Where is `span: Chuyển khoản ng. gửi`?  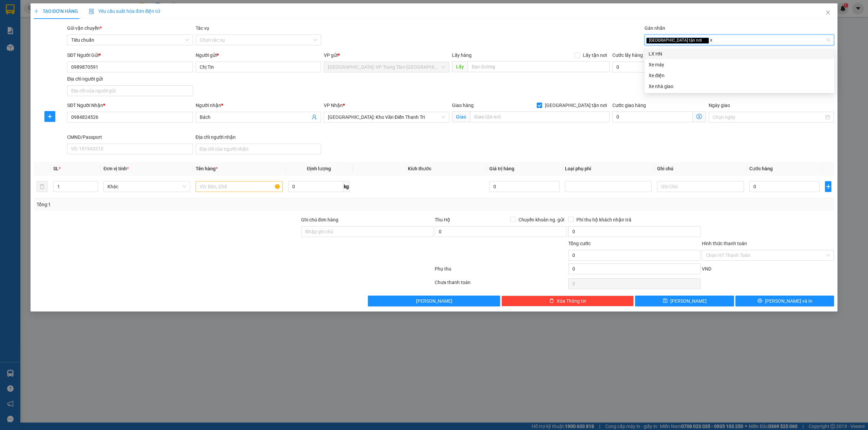
span: Chuyển khoản ng. gửi is located at coordinates (541, 220).